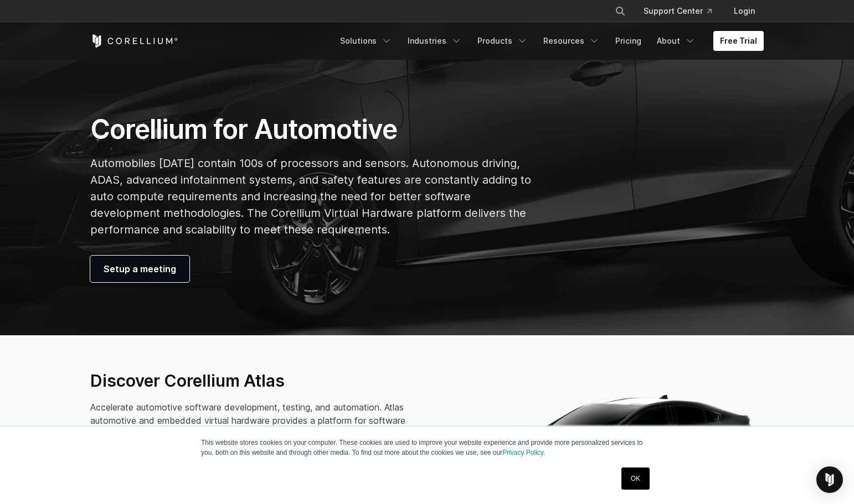  What do you see at coordinates (503, 41) in the screenshot?
I see `a: Products` at bounding box center [503, 41].